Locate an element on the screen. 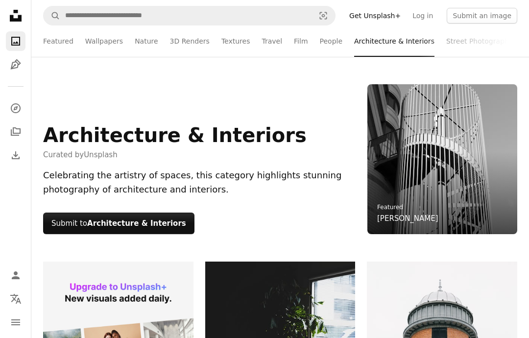  a: Home — Unsplash is located at coordinates (16, 17).